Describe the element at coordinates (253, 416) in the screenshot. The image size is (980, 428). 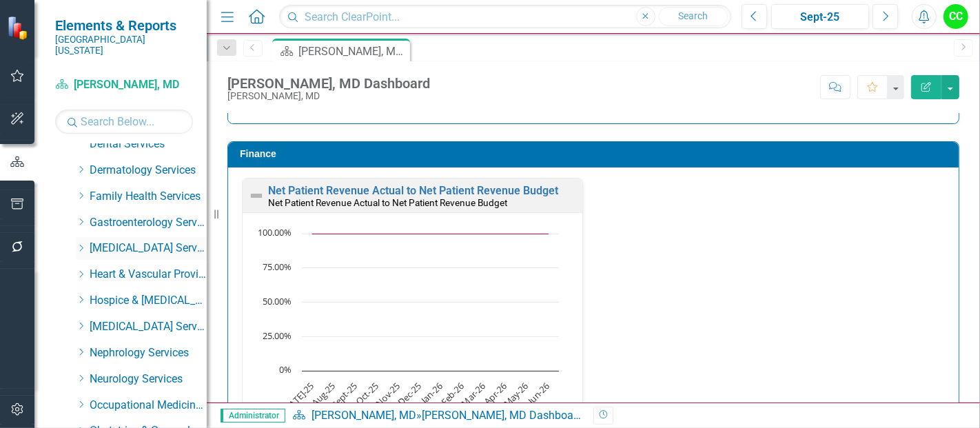
I see `span: Administrator` at that location.